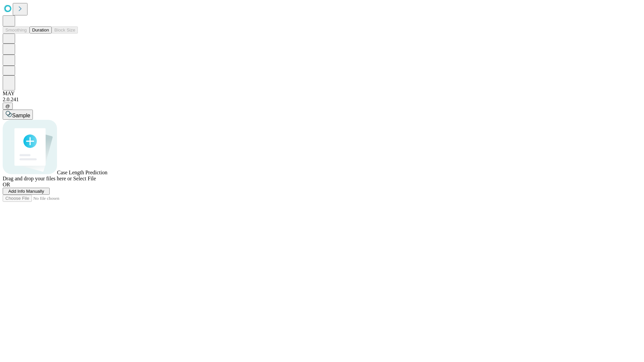 Image resolution: width=644 pixels, height=362 pixels. Describe the element at coordinates (41, 30) in the screenshot. I see `button: Duration` at that location.